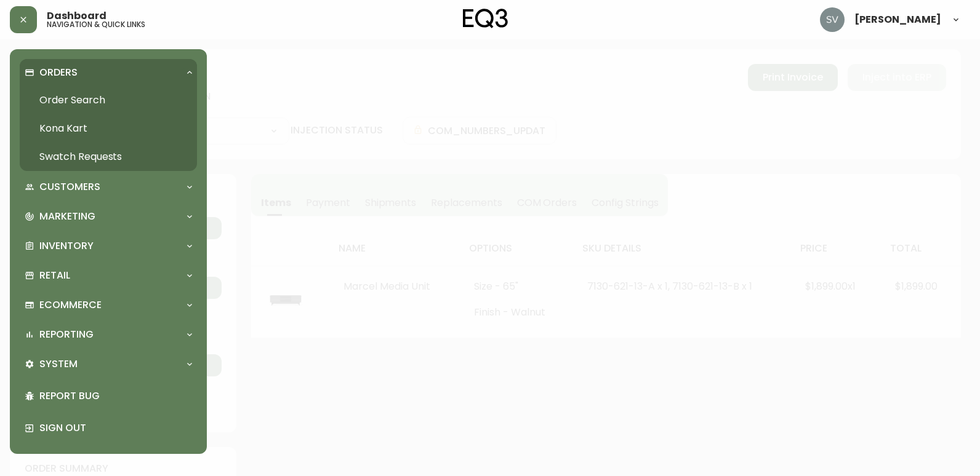  I want to click on p: Customers, so click(70, 187).